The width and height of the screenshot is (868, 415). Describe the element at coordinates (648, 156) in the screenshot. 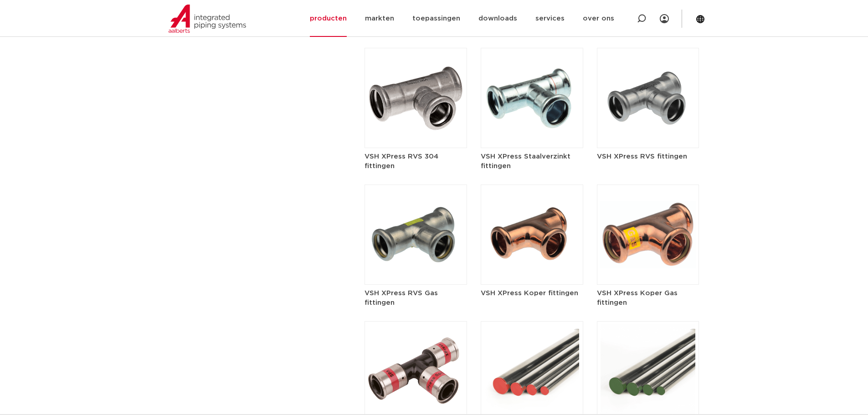

I see `h5: VSH XPress RVS fittingen` at that location.